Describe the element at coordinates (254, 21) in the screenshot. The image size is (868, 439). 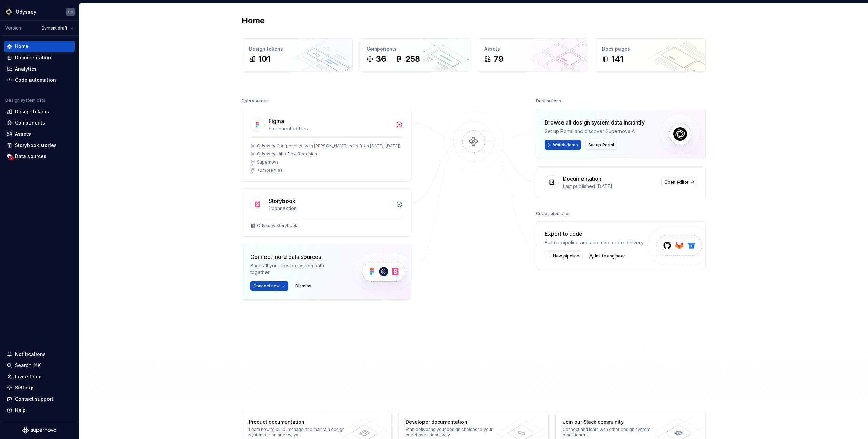
I see `h2: Home` at that location.